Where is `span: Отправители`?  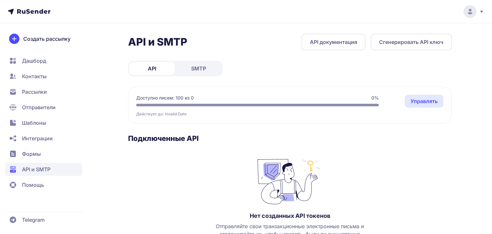 span: Отправители is located at coordinates (39, 107).